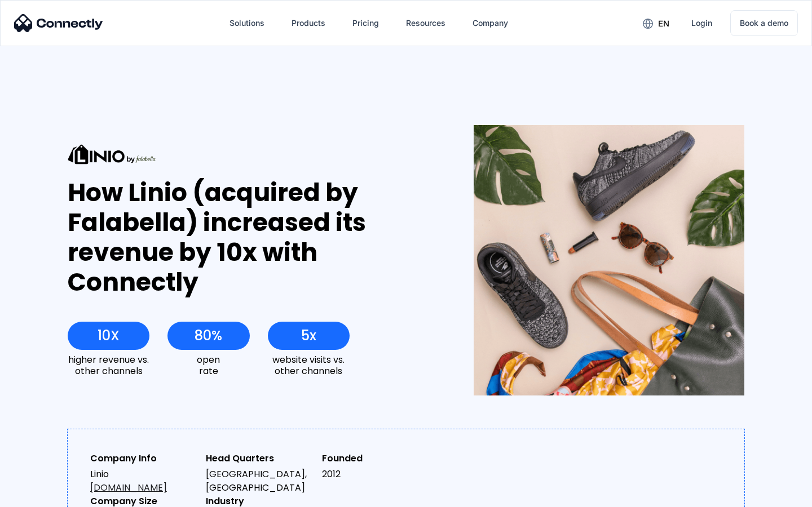 This screenshot has width=812, height=507. I want to click on div: open rate, so click(208, 365).